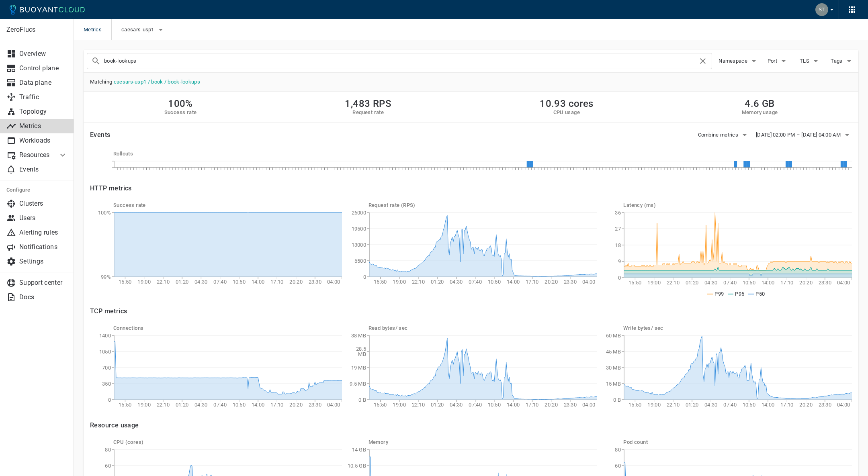 The width and height of the screenshot is (868, 476). I want to click on p: Topology, so click(43, 112).